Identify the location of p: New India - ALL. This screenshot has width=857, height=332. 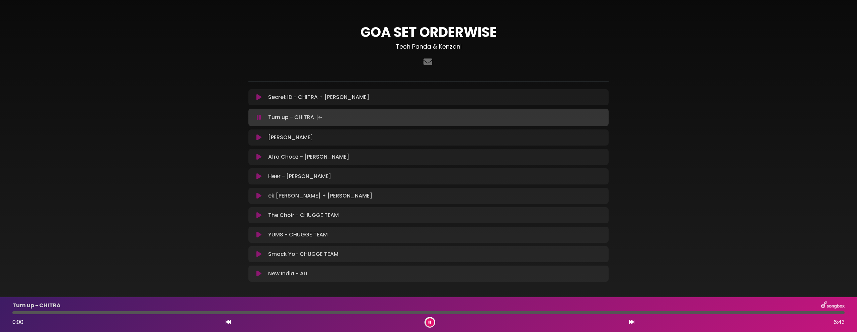
(288, 273).